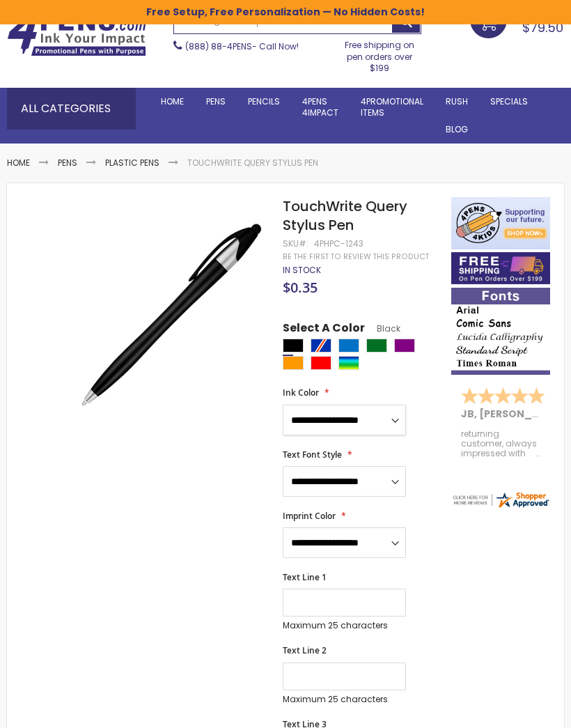  Describe the element at coordinates (501, 499) in the screenshot. I see `img: 4pens.com widget logo` at that location.